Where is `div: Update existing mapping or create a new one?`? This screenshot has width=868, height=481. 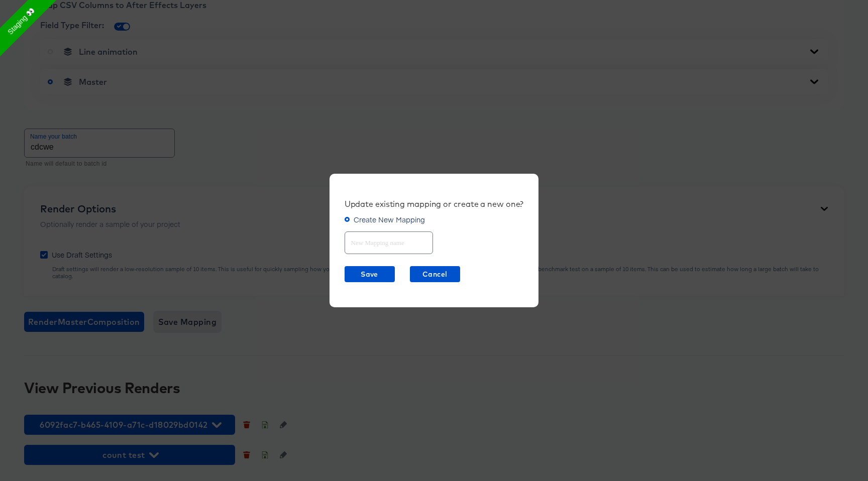 div: Update existing mapping or create a new one? is located at coordinates (434, 204).